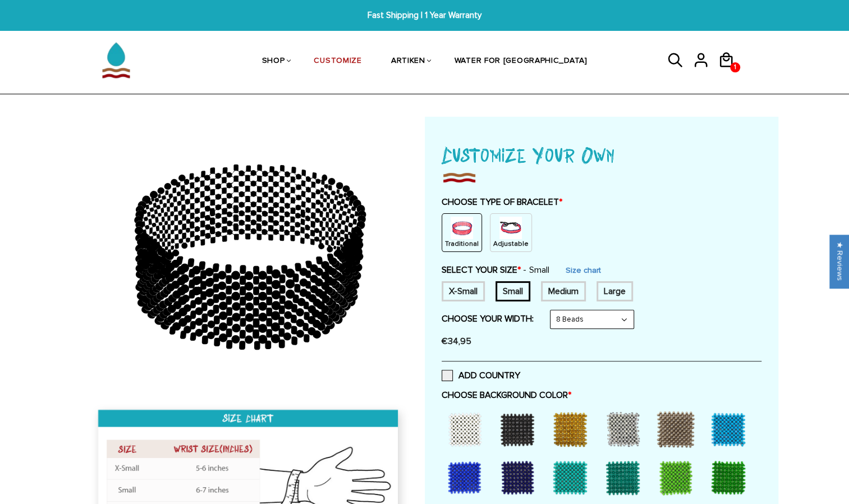 This screenshot has height=504, width=849. I want to click on div: Teal, so click(625, 477).